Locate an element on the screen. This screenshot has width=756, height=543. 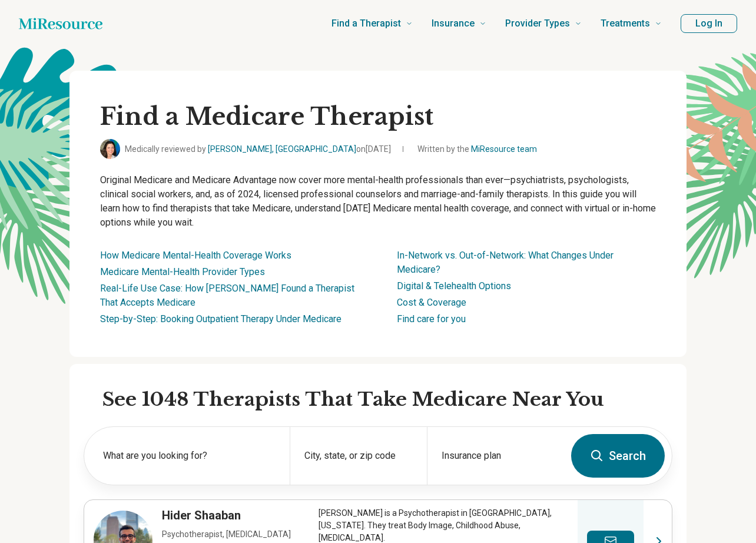
a: How Medicare Mental-Health Coverage Works is located at coordinates (195, 255).